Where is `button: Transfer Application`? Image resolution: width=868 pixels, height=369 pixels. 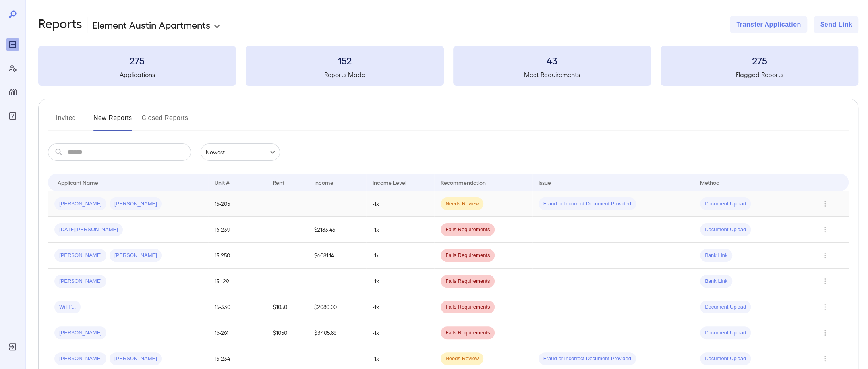
button: Transfer Application is located at coordinates (768, 25).